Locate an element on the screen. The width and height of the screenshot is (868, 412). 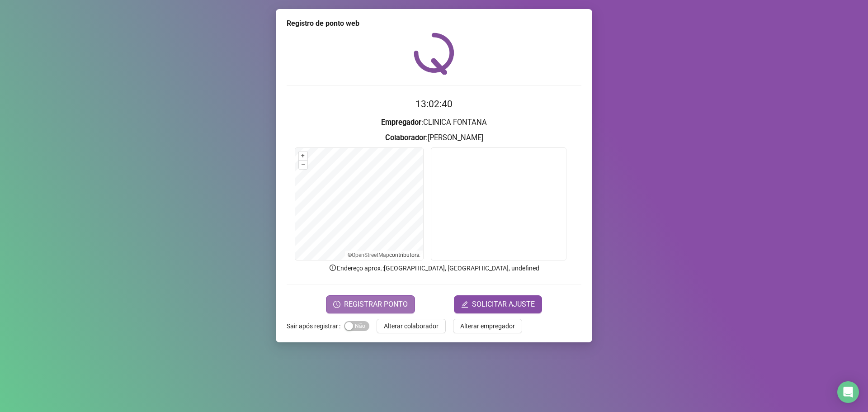
button: Alterar empregador is located at coordinates (487, 326).